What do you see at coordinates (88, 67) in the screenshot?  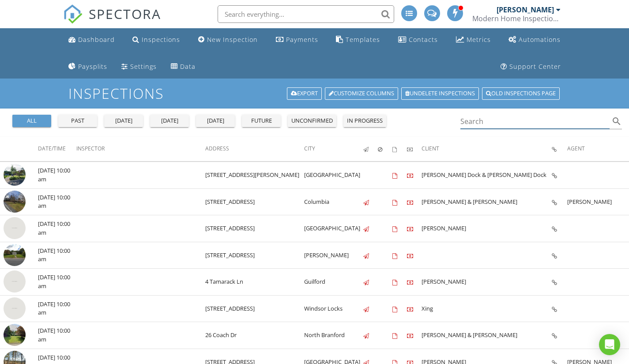 I see `a: Paysplits` at bounding box center [88, 67].